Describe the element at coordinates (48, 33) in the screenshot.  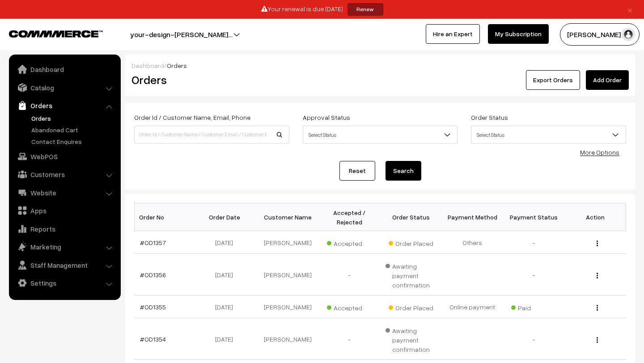
I see `a: COMMMERCE` at that location.